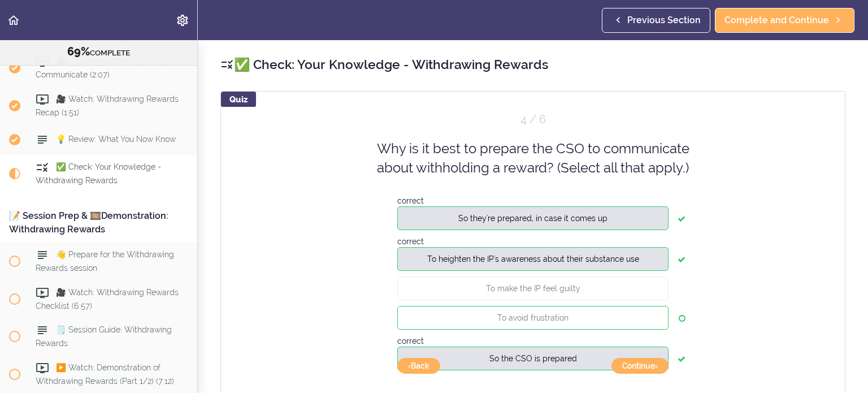 Image resolution: width=868 pixels, height=393 pixels. Describe the element at coordinates (533, 258) in the screenshot. I see `span: To heighten the IP's awareness about their substance use` at that location.